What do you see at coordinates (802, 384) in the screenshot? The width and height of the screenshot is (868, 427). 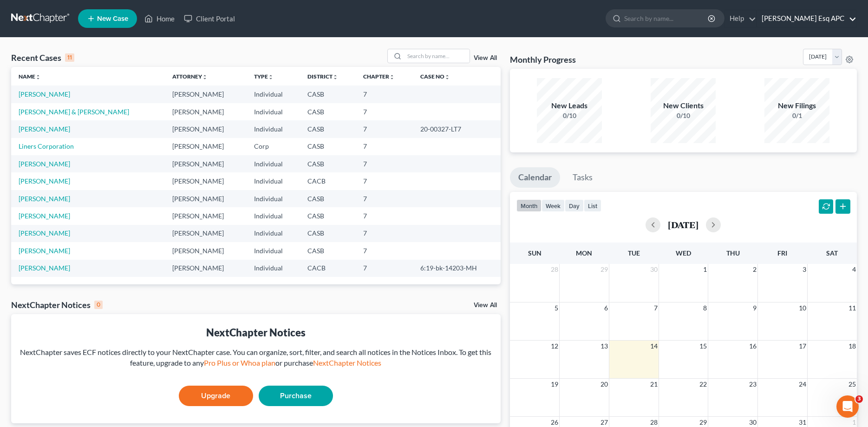 I see `span: 24` at bounding box center [802, 384].